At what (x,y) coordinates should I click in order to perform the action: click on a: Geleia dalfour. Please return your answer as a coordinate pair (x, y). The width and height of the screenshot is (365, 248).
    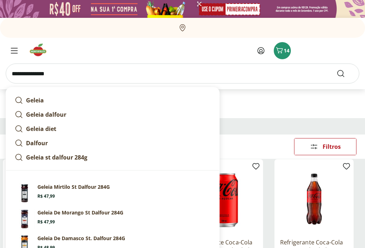
    Looking at the image, I should click on (113, 114).